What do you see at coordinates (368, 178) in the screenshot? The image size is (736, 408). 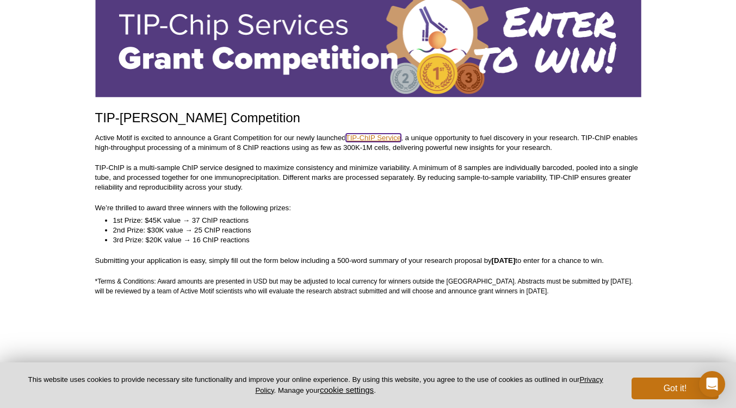 I see `p: TIP-ChIP is a multi-sample ChIP service designed to maximize consistency and minimize variability...` at bounding box center [368, 178].